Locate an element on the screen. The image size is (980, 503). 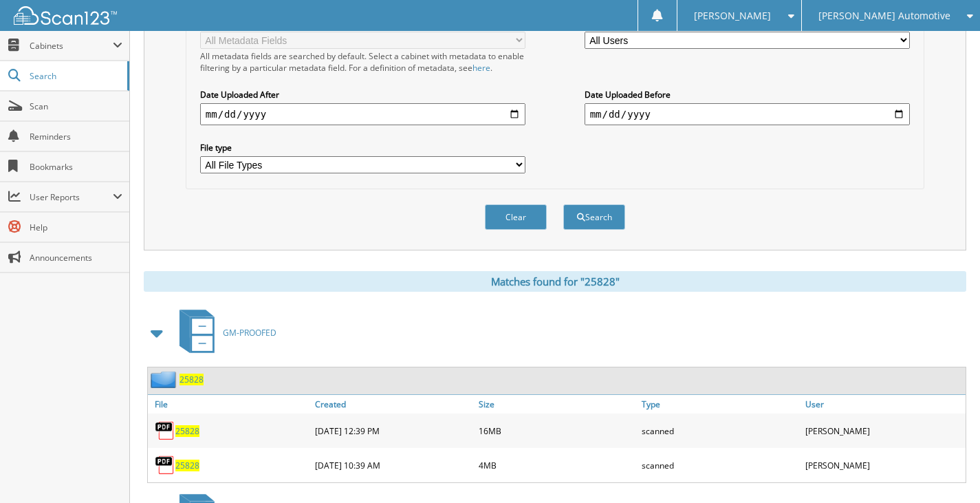
div: All metadata fields are searched by default. Select a cabinet with metadata to enable filtering b... is located at coordinates (363, 62).